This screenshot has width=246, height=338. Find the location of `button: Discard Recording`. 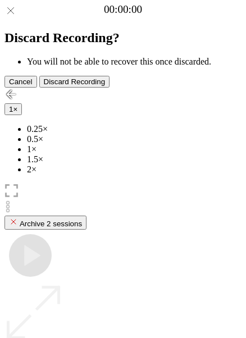

button: Discard Recording is located at coordinates (75, 81).